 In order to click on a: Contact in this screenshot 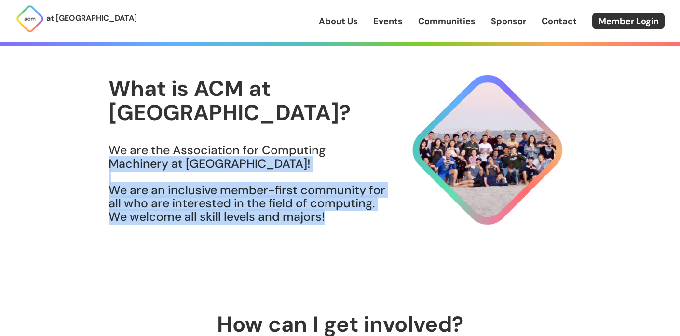, I will do `click(559, 21)`.